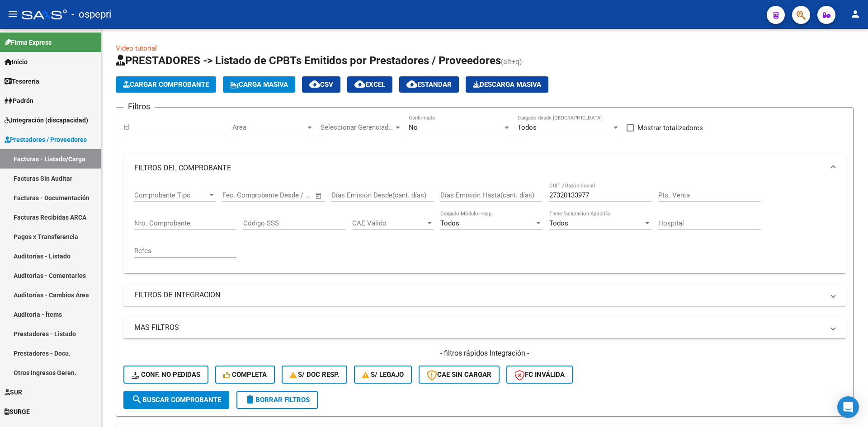  Describe the element at coordinates (507, 84) in the screenshot. I see `span: Descarga Masiva` at that location.